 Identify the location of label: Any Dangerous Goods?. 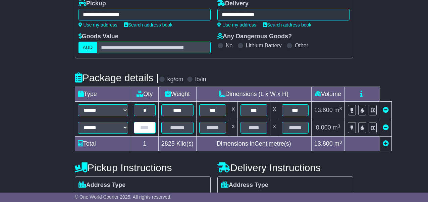
(254, 37).